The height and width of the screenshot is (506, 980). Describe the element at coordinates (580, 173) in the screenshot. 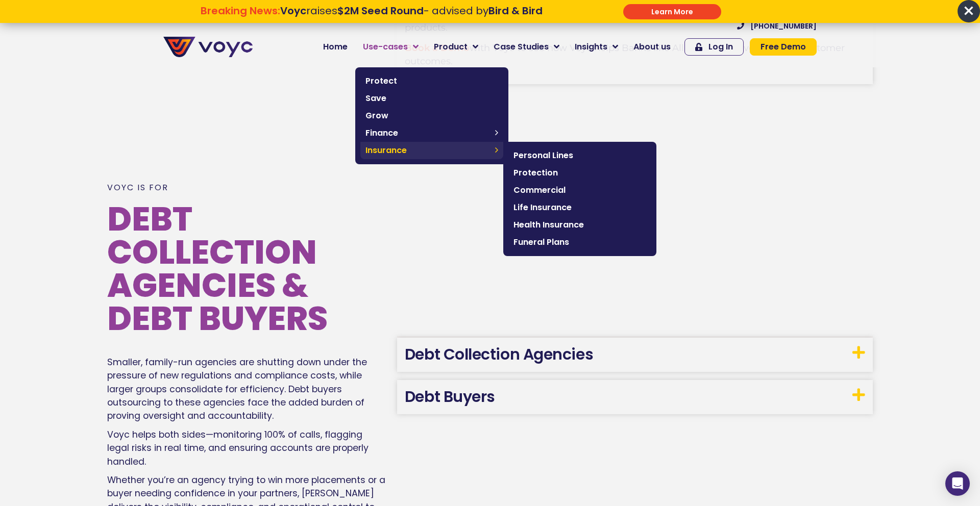

I see `a: Protection` at that location.